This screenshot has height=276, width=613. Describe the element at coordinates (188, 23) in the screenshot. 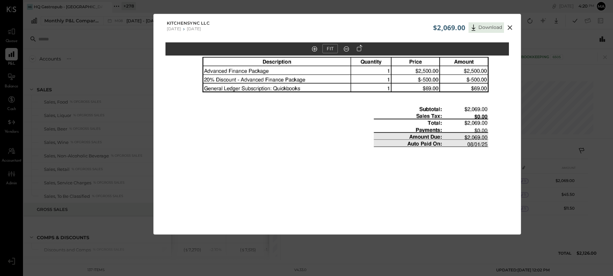

I see `span: KitchenSync LLC` at that location.